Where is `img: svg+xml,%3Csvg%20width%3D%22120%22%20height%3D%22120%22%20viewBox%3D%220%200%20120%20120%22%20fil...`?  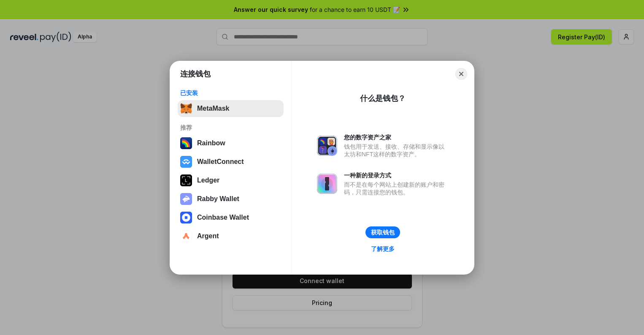
img: svg+xml,%3Csvg%20width%3D%22120%22%20height%3D%22120%22%20viewBox%3D%220%200%20120%20120%22%20fil... is located at coordinates (186, 143).